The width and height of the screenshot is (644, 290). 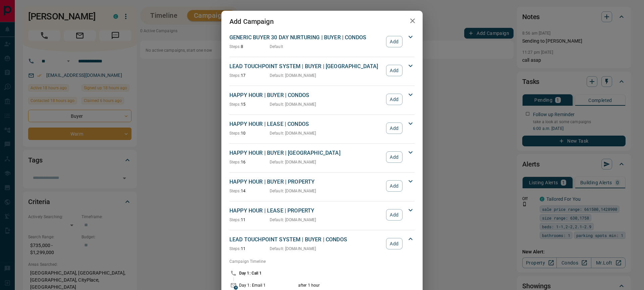 What do you see at coordinates (322, 42) in the screenshot?
I see `div: GENERIC BUYER 30 DAY NURTURING | BUYER | CONDOSSteps:8DefaultAdd` at bounding box center [322, 42].